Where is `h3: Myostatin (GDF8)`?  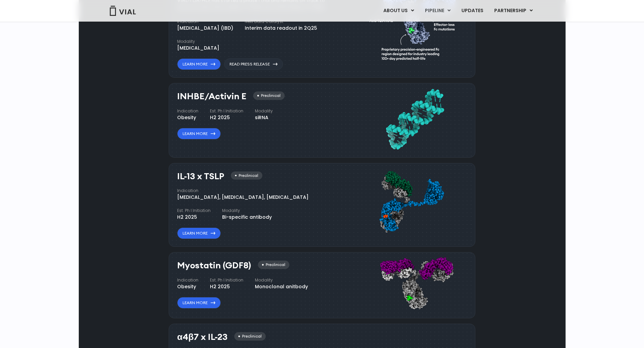 h3: Myostatin (GDF8) is located at coordinates (214, 265).